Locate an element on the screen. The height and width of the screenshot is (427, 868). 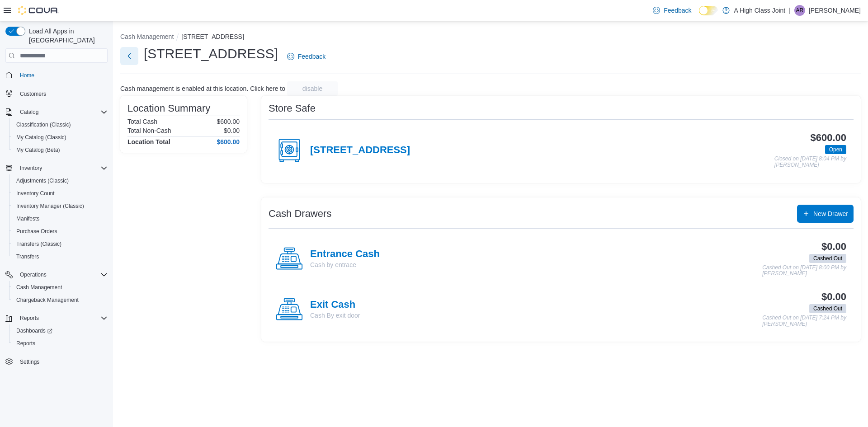
span: Home is located at coordinates (27, 76).